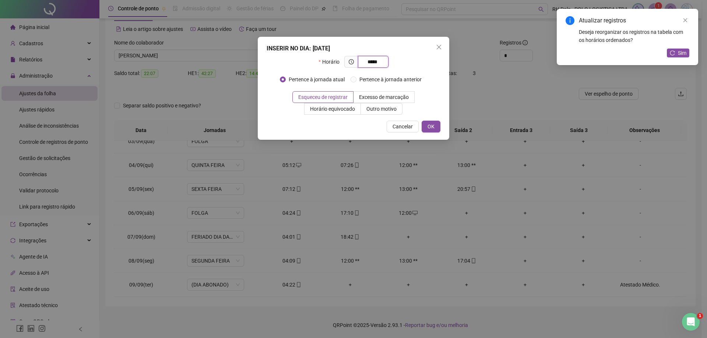 The image size is (707, 338). What do you see at coordinates (431, 127) in the screenshot?
I see `span: OK` at bounding box center [431, 127].